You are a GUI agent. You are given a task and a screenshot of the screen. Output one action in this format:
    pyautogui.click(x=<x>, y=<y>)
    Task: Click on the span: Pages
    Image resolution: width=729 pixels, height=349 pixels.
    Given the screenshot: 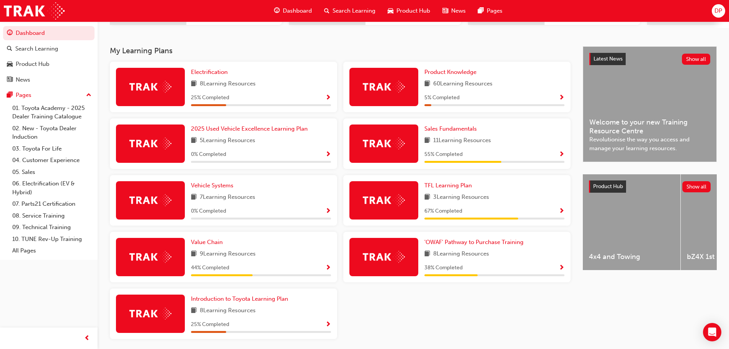 What is the action you would take?
    pyautogui.click(x=494, y=11)
    